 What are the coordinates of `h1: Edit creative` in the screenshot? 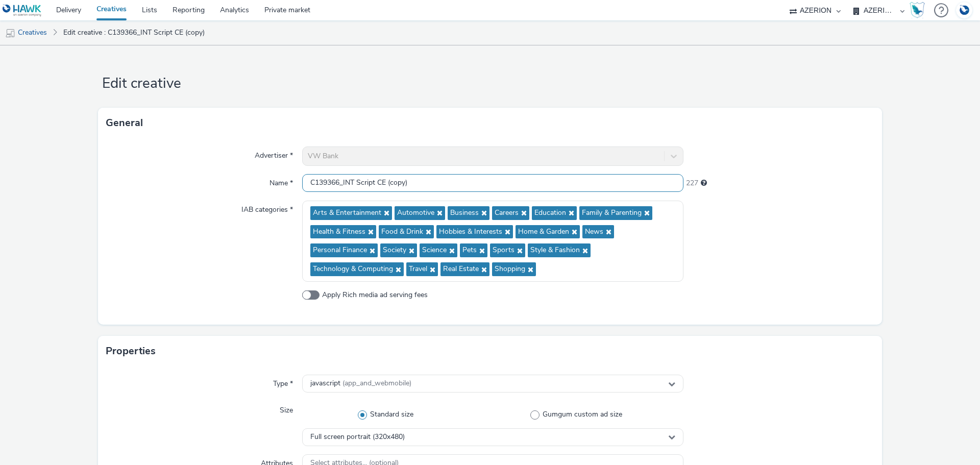 It's located at (490, 83).